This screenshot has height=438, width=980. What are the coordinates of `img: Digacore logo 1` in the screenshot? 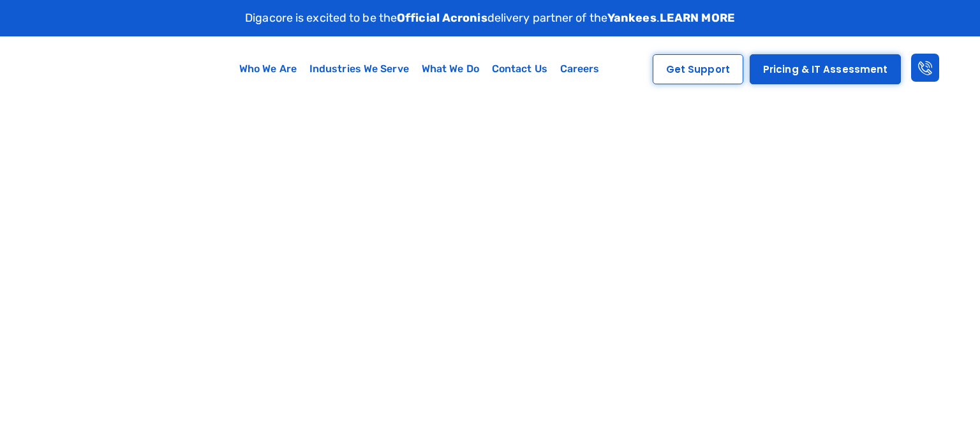 It's located at (83, 69).